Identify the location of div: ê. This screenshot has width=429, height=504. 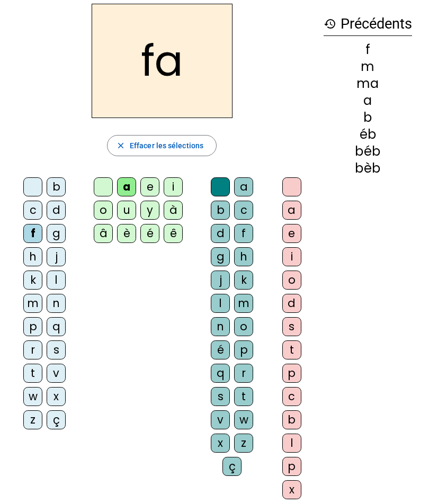
(173, 233).